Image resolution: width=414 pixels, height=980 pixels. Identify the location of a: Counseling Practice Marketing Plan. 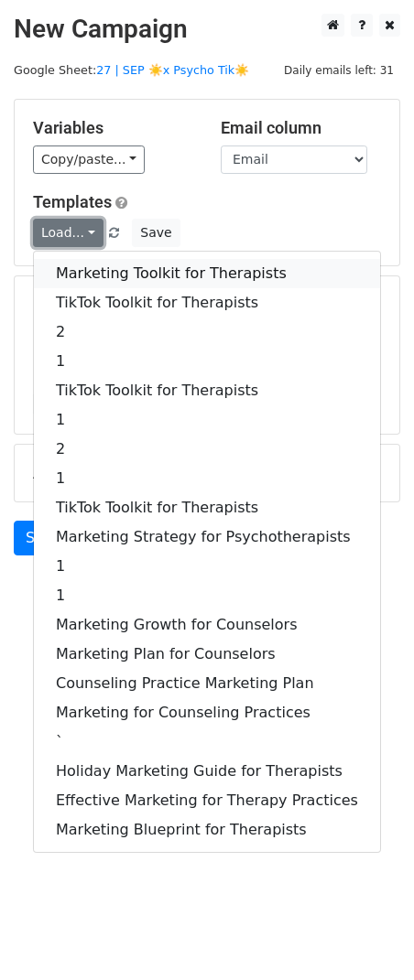
(207, 683).